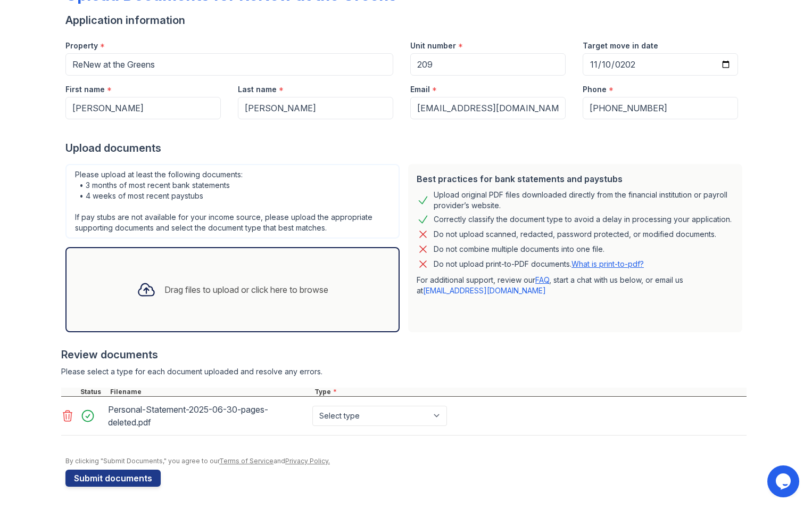 This screenshot has width=812, height=508. What do you see at coordinates (595, 90) in the screenshot?
I see `label: Phone` at bounding box center [595, 90].